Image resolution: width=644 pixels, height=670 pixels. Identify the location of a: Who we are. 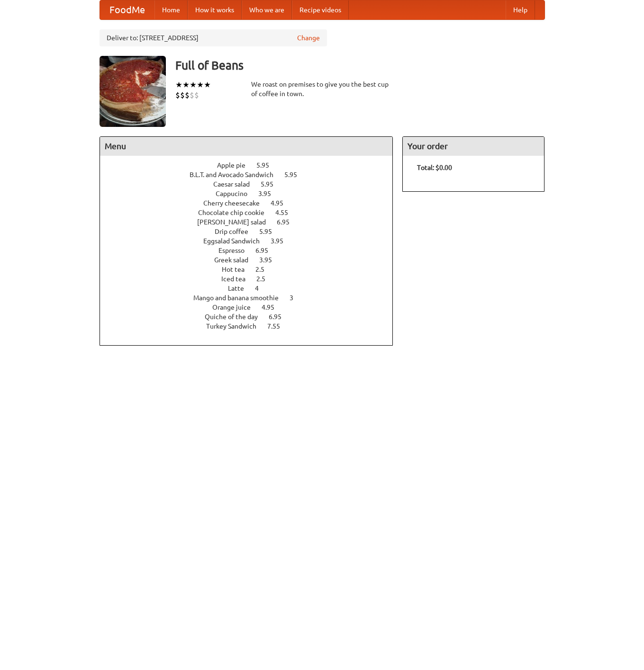
(267, 10).